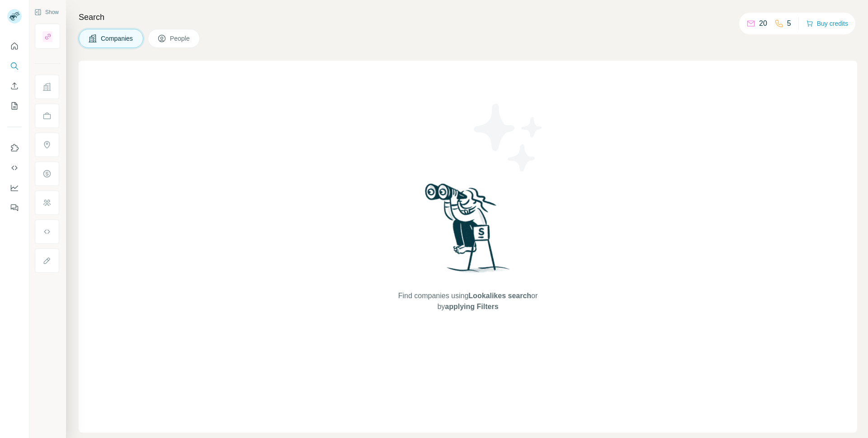 Image resolution: width=868 pixels, height=438 pixels. I want to click on p: 20, so click(763, 24).